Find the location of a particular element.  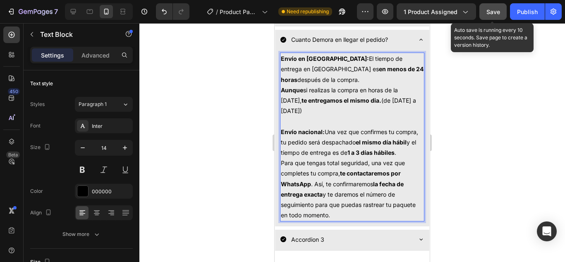

div: Publish is located at coordinates (528, 12).